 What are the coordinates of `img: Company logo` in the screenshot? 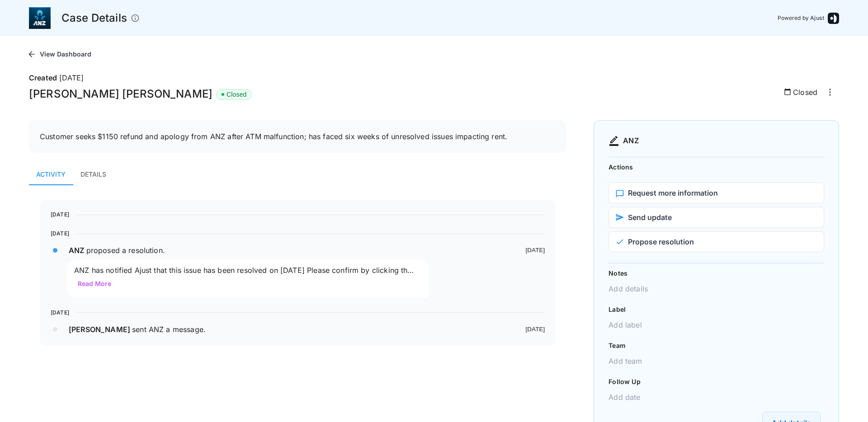 It's located at (40, 18).